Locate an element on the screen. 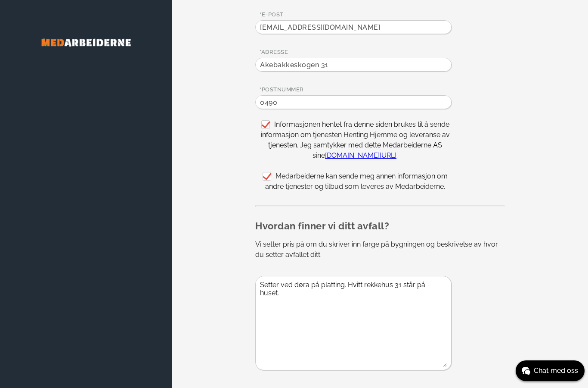 The height and width of the screenshot is (388, 588). img: Banner is located at coordinates (86, 43).